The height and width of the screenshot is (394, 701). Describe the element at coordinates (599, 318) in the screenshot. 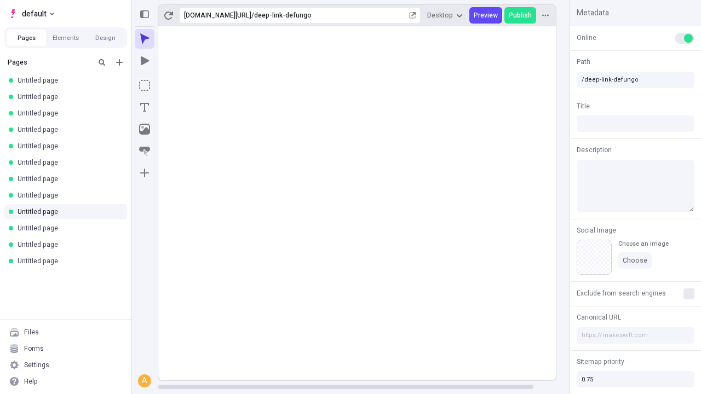

I see `span: Canonical URL` at that location.